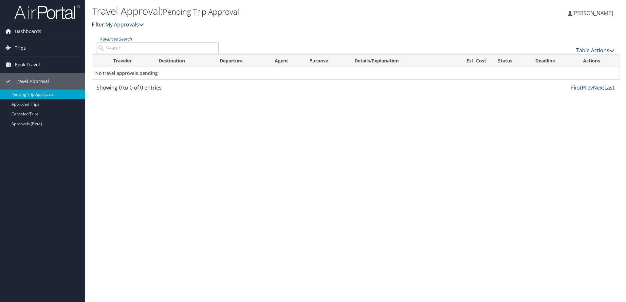 The height and width of the screenshot is (302, 626). What do you see at coordinates (157, 89) in the screenshot?
I see `div: Showing 0 to 0 of 0 entries` at bounding box center [157, 89].